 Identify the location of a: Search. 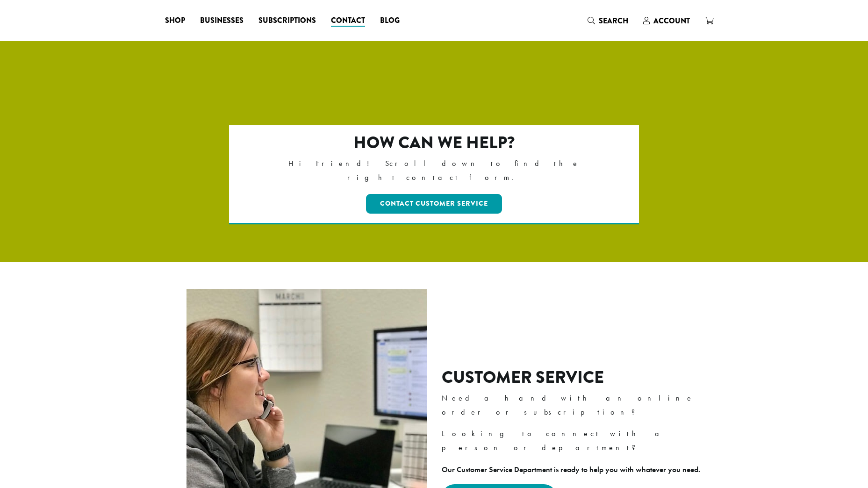
(607, 21).